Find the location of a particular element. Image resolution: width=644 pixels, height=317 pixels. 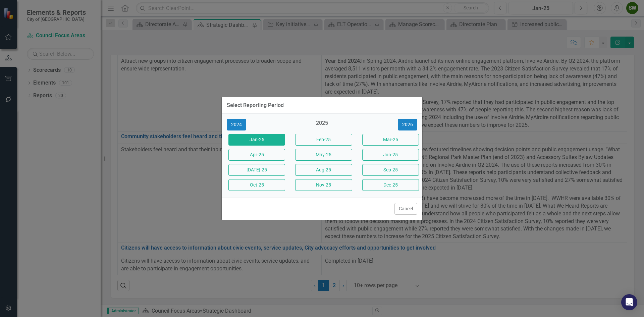

button: Apr-25 is located at coordinates (257, 154).